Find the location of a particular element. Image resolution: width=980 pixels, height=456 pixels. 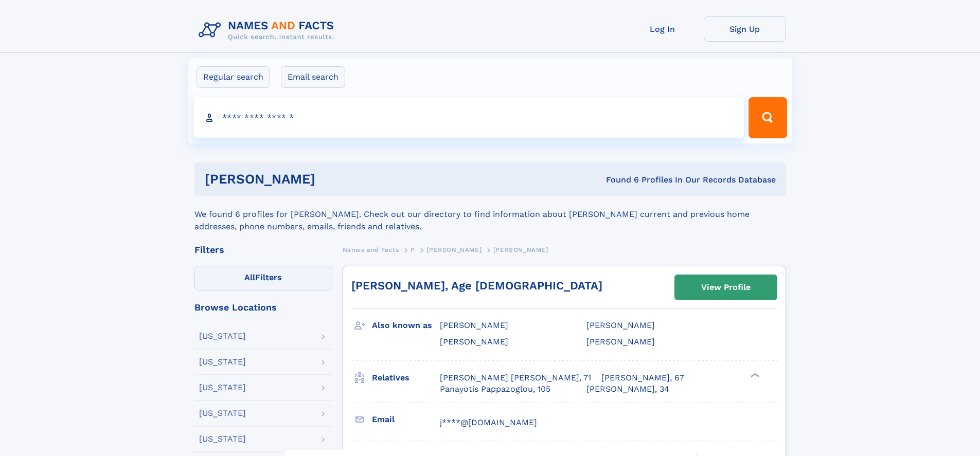

a: P is located at coordinates (413, 249).